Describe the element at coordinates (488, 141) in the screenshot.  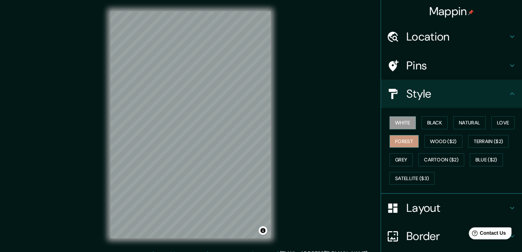
I see `button: Terrain ($2)` at that location.